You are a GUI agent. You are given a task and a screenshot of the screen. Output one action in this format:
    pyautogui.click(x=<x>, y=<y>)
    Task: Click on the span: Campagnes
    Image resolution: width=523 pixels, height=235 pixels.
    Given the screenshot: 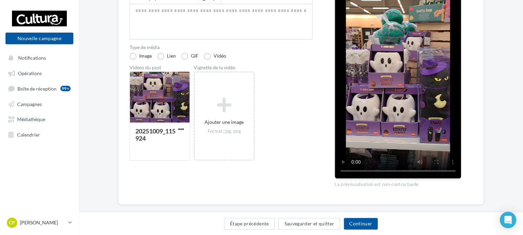 What is the action you would take?
    pyautogui.click(x=29, y=103)
    